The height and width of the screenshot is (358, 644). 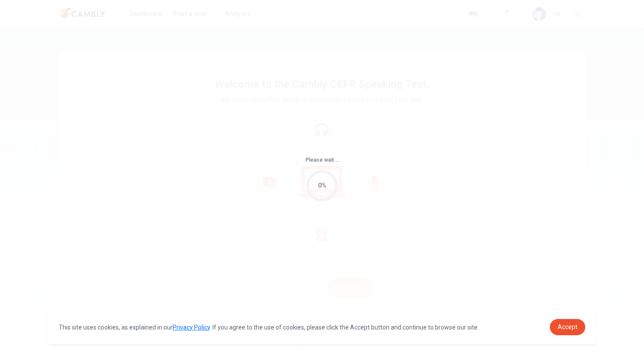 I want to click on div: 0%, so click(x=322, y=185).